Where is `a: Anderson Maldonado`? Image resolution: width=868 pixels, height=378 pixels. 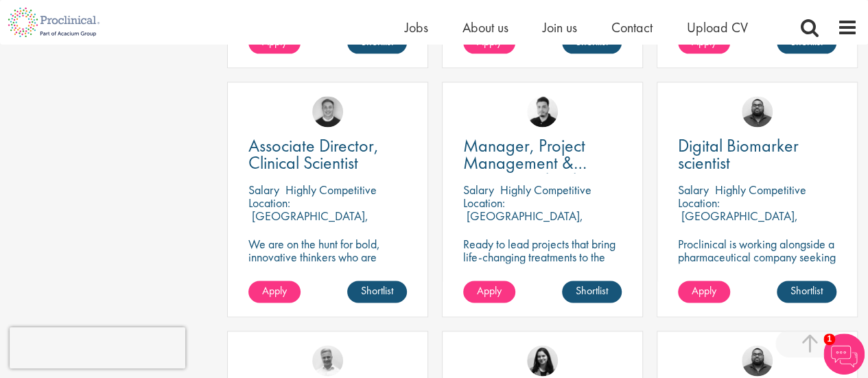
a: Anderson Maldonado is located at coordinates (542, 111).